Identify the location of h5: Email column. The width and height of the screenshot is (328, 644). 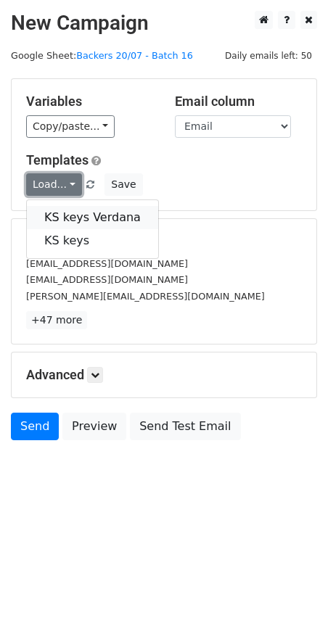
(238, 102).